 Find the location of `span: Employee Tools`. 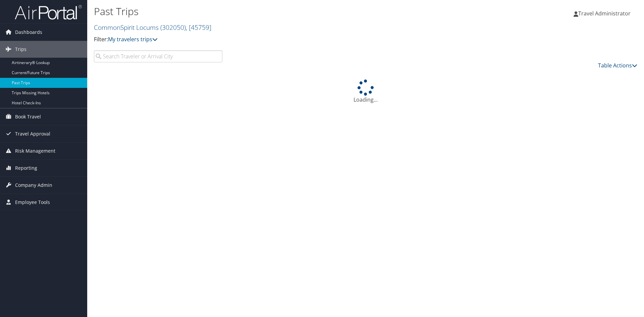

span: Employee Tools is located at coordinates (32, 202).